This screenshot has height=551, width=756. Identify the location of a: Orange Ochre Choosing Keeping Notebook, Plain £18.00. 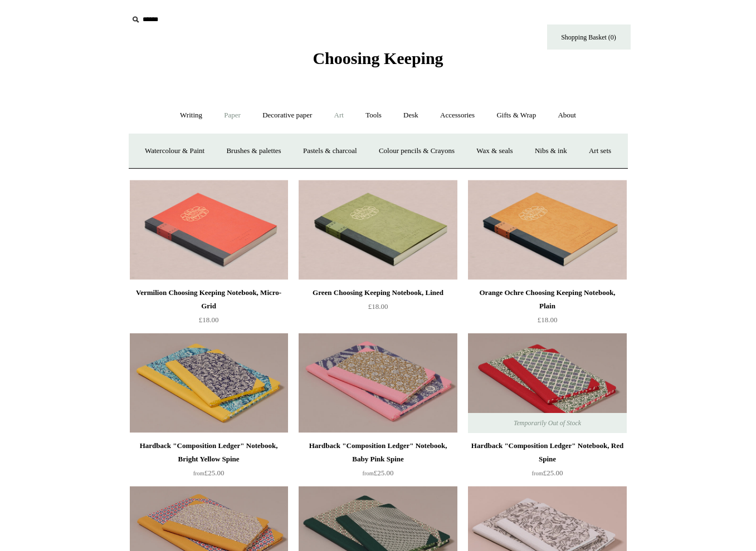
(547, 309).